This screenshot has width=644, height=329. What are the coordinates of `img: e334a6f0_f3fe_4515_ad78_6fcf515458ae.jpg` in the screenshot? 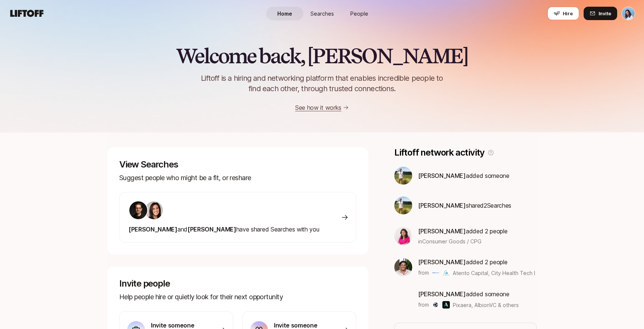 It's located at (403, 267).